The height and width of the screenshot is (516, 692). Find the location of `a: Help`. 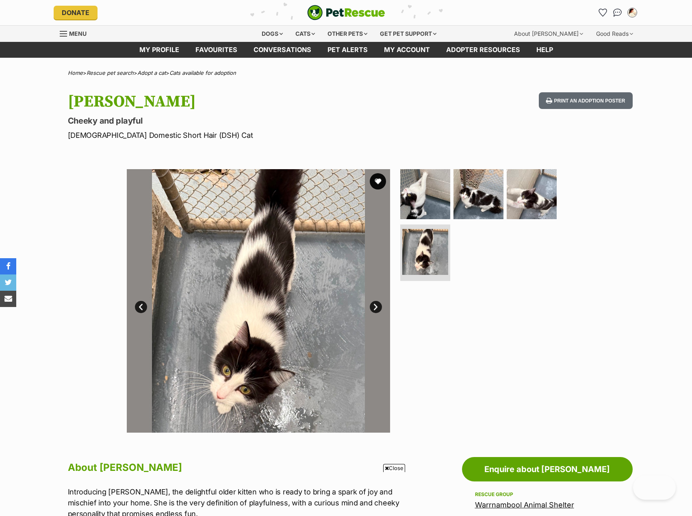

a: Help is located at coordinates (544, 50).